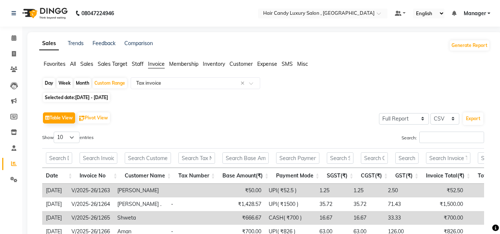 The height and width of the screenshot is (234, 500). Describe the element at coordinates (290, 218) in the screenshot. I see `td: CASH( ₹700 )` at that location.